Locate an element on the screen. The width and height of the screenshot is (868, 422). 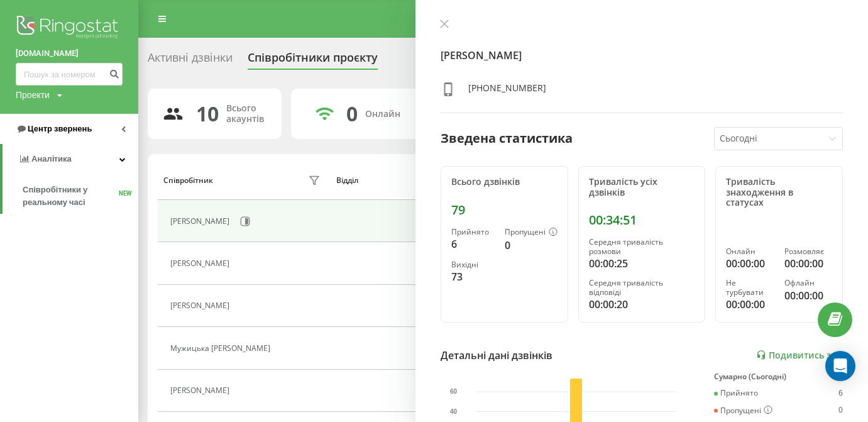
div: Тривалість знаходження в статусах is located at coordinates (779, 193).